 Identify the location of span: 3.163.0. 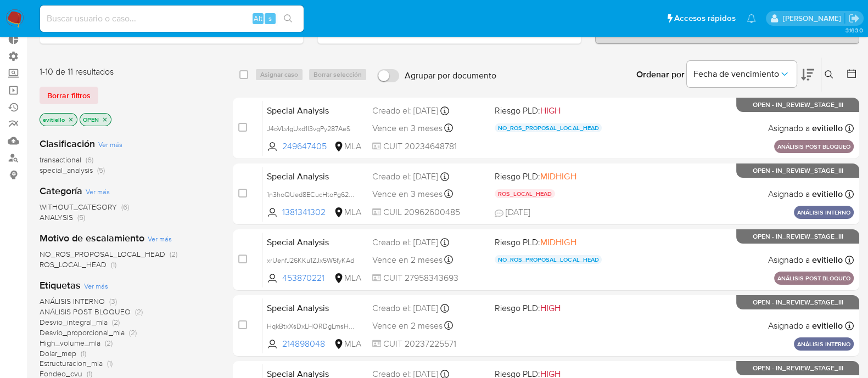
(853, 30).